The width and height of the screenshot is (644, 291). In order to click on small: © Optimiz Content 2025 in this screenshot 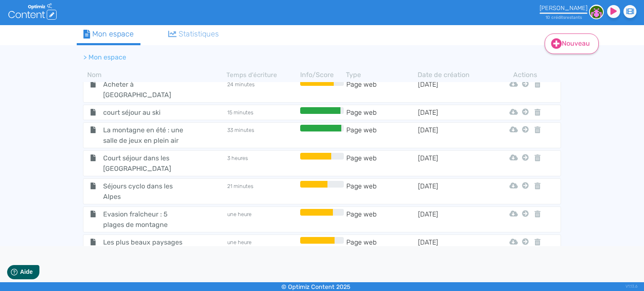, I will do `click(316, 287)`.